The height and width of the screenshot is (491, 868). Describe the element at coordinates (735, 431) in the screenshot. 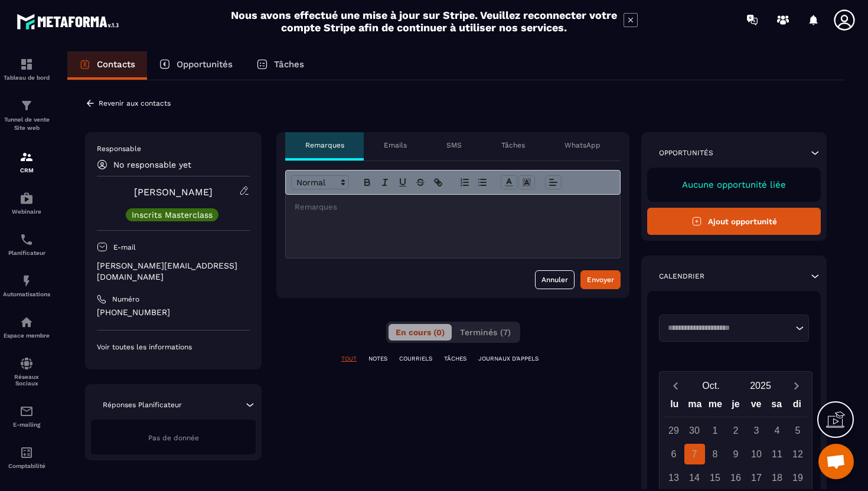

I see `div: 2` at that location.